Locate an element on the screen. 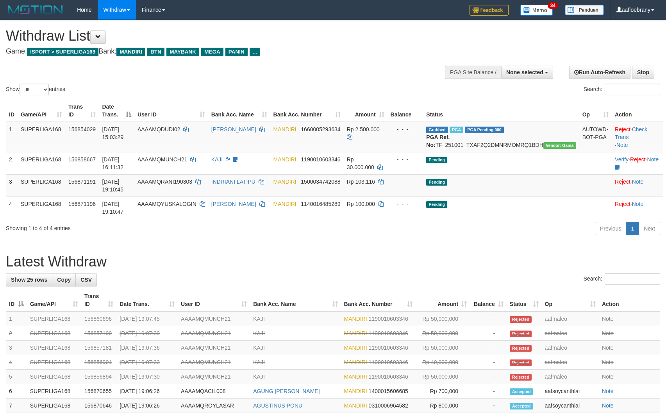 Image resolution: width=666 pixels, height=413 pixels. td: aafsoycanthlai is located at coordinates (570, 391).